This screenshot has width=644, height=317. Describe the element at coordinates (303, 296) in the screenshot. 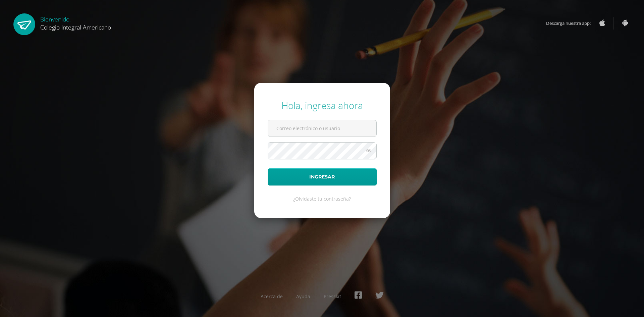

I see `a: Ayuda` at that location.